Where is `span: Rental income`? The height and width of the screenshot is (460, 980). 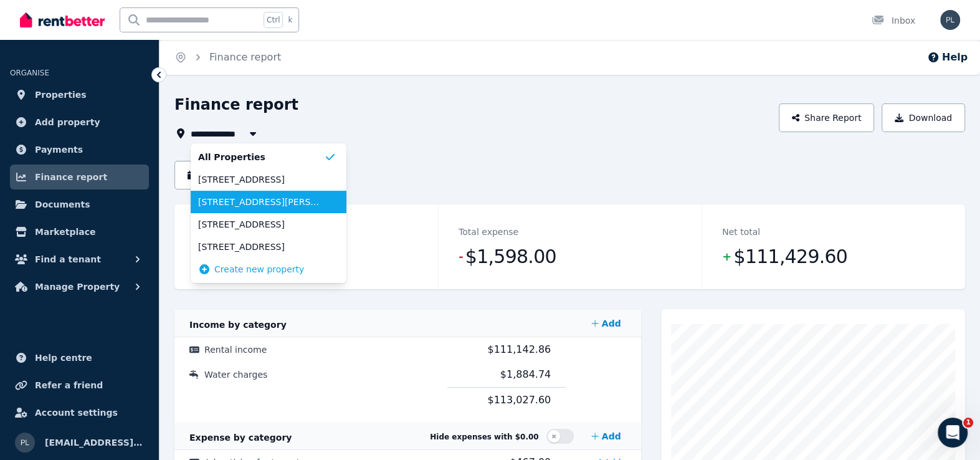 span: Rental income is located at coordinates (236, 349).